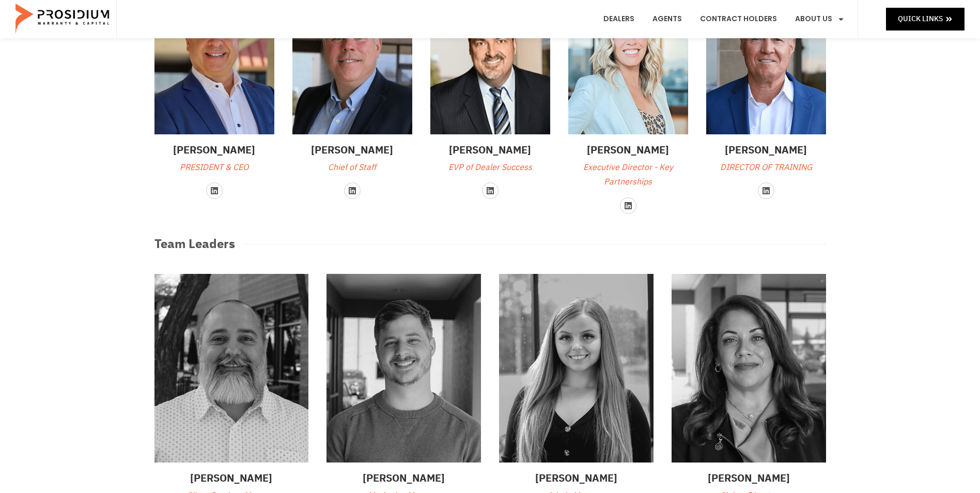 The height and width of the screenshot is (493, 980). Describe the element at coordinates (920, 19) in the screenshot. I see `span: Quick Links` at that location.